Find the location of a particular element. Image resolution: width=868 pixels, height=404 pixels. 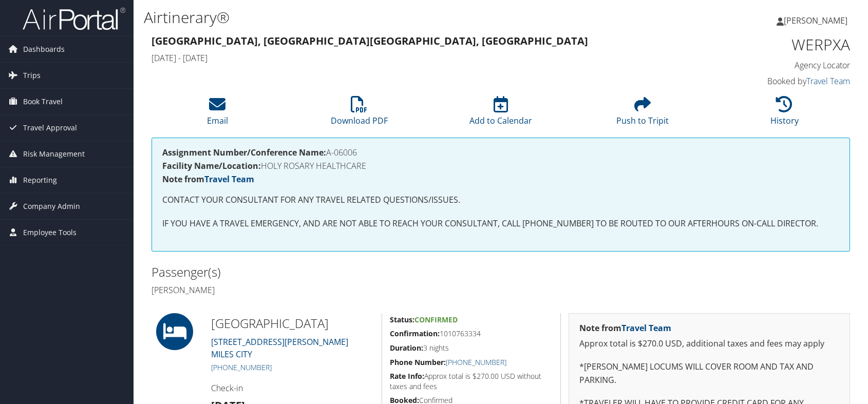

a: Push to Tripit is located at coordinates (643, 114).